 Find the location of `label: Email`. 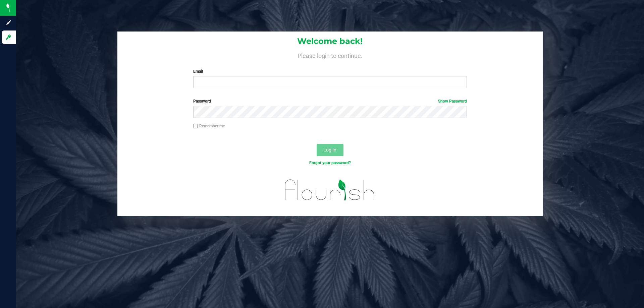

label: Email is located at coordinates (330, 72).